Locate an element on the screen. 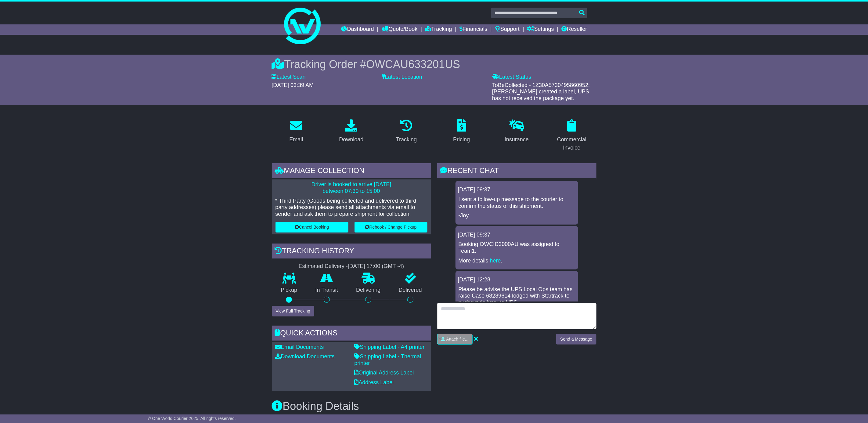  div: Download is located at coordinates (351, 139).